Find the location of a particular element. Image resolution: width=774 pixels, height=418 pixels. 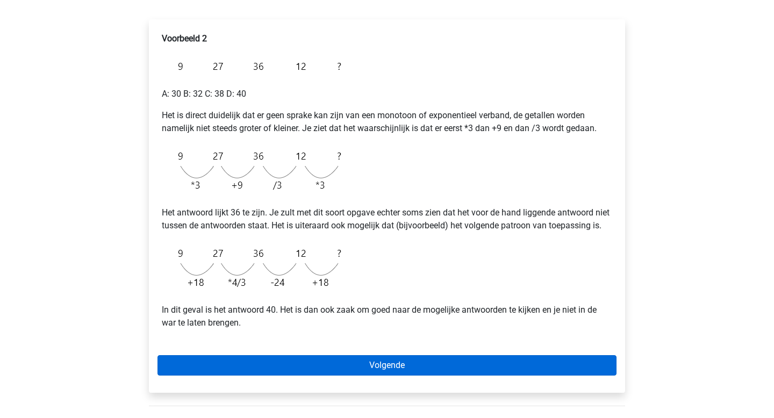

p: Het antwoord lijkt 36 te zijn. Je zult met dit soort opgave echter soms zien dat het voor de hand... is located at coordinates (387, 219).